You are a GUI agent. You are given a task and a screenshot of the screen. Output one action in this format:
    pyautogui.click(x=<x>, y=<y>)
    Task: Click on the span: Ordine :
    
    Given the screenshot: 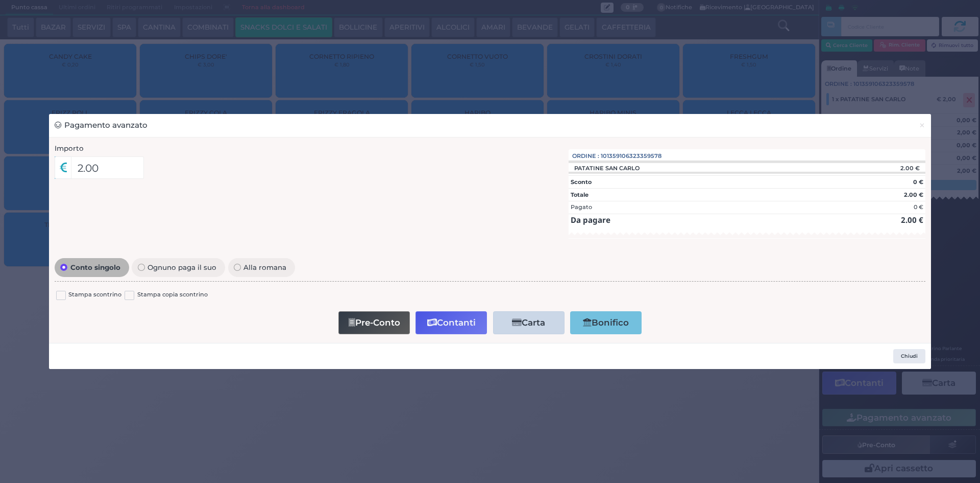 What is the action you would take?
    pyautogui.click(x=585, y=156)
    